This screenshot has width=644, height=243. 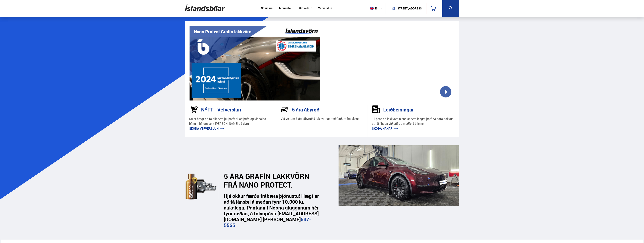 What do you see at coordinates (305, 8) in the screenshot?
I see `a: Um okkur` at bounding box center [305, 8].